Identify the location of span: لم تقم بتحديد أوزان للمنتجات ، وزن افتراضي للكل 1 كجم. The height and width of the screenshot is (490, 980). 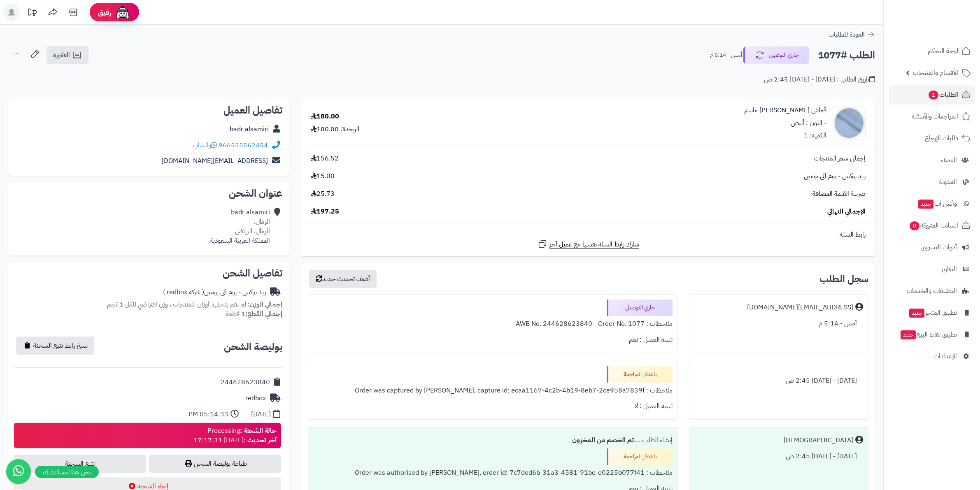
(177, 304).